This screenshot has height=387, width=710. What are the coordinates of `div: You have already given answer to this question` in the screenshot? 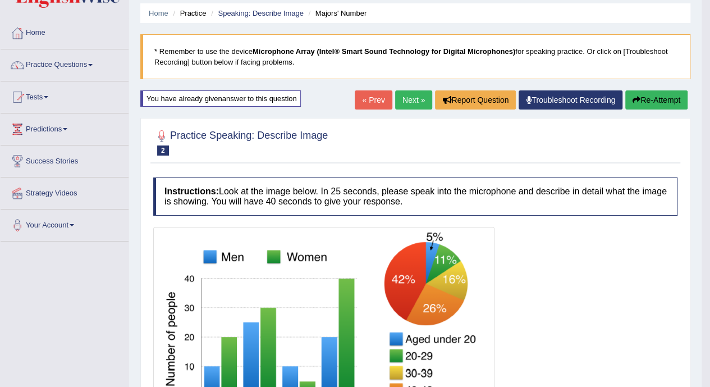 It's located at (221, 98).